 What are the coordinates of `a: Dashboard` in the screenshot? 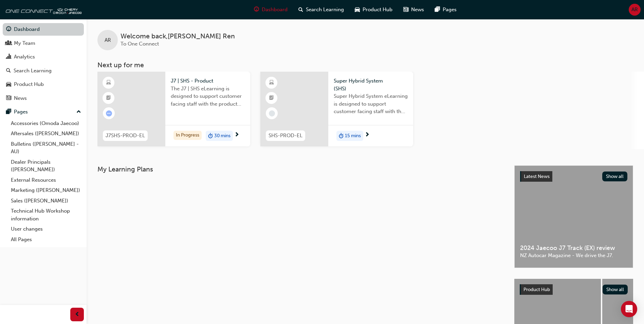 It's located at (43, 29).